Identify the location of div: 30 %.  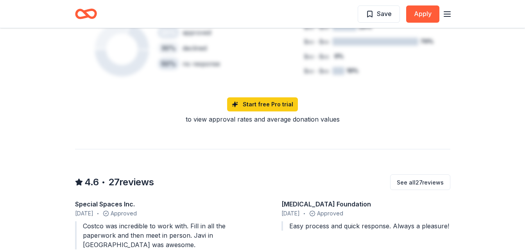
(168, 48).